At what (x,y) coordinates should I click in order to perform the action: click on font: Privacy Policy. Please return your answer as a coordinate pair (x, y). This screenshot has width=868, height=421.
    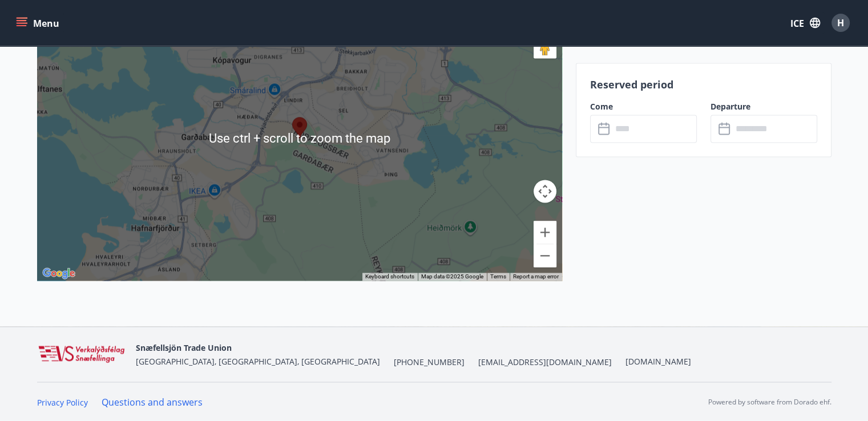
    Looking at the image, I should click on (62, 401).